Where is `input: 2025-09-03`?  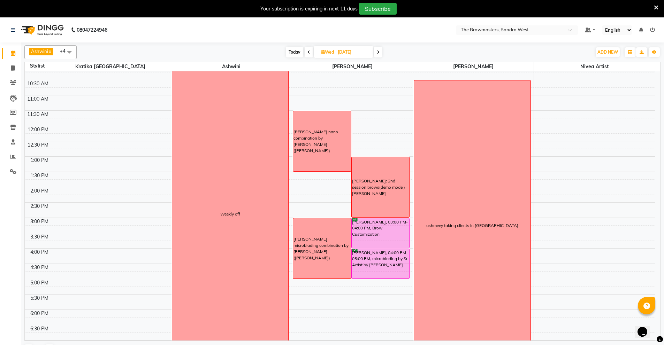 input: 2025-09-03 is located at coordinates (353, 52).